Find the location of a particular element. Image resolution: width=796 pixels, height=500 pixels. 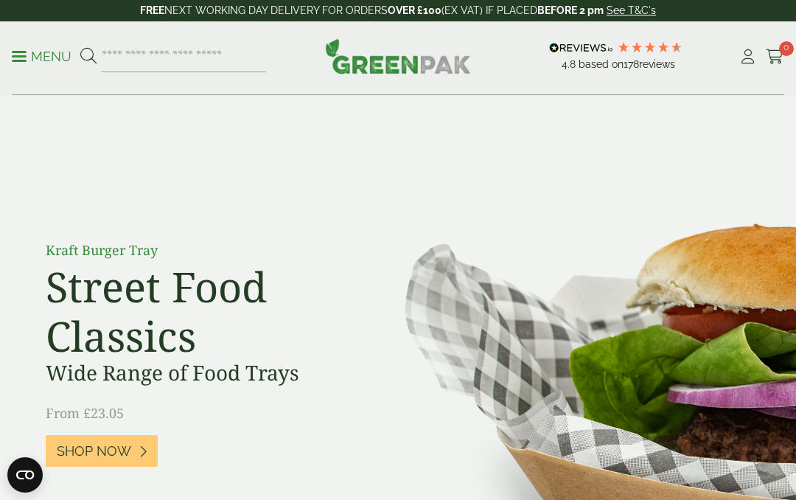

p: Kraft Burger Tray is located at coordinates (212, 250).